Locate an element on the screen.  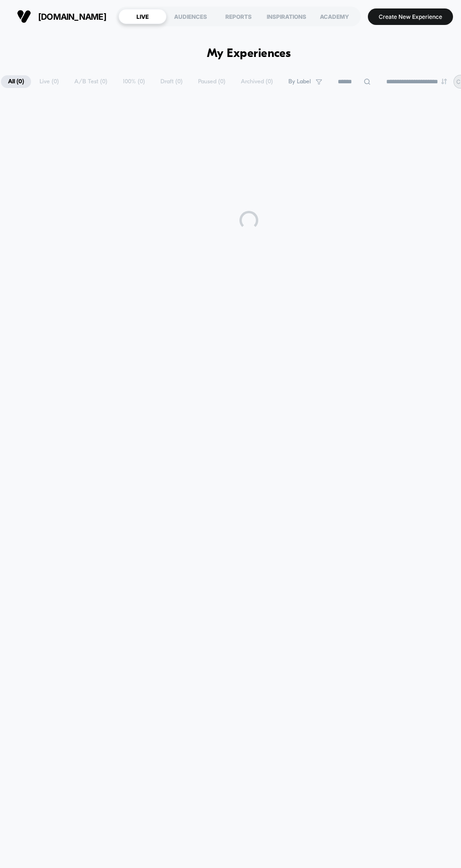
button: Create New Experience is located at coordinates (411, 17).